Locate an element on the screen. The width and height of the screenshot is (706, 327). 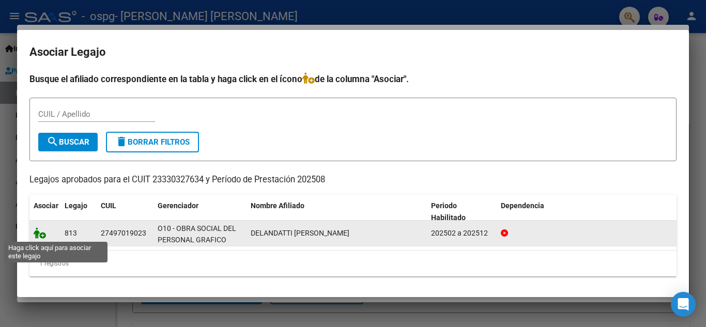
span: Nombre Afiliado is located at coordinates (278, 206).